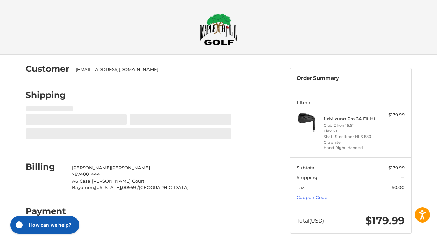 This screenshot has height=243, width=437. I want to click on span: $0.00, so click(398, 188).